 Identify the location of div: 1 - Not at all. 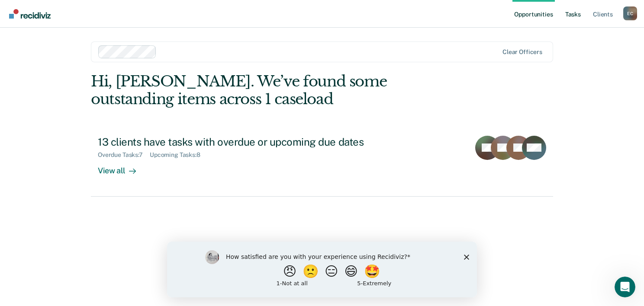
(99, 42).